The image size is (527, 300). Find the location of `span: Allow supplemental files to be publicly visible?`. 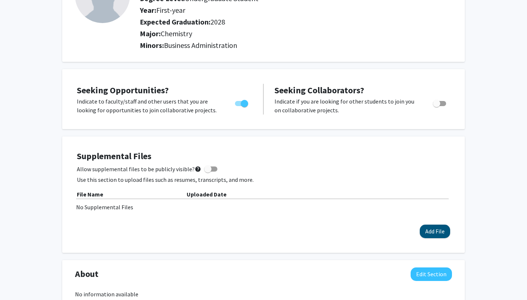

span: Allow supplemental files to be publicly visible? is located at coordinates (139, 169).